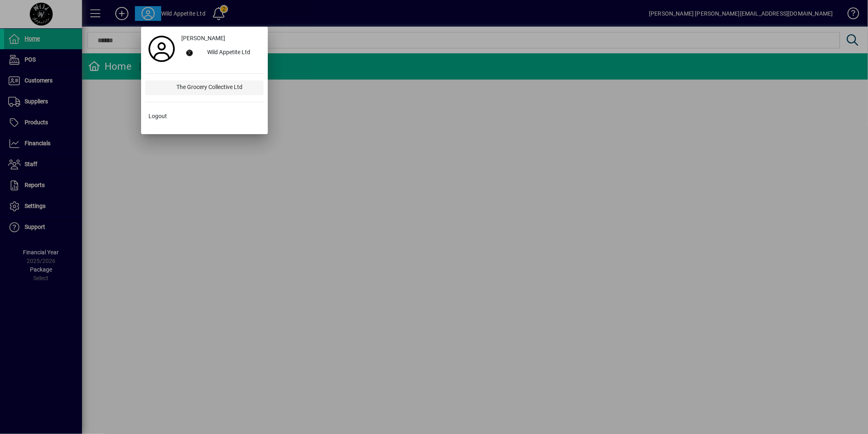 This screenshot has height=434, width=868. What do you see at coordinates (204, 88) in the screenshot?
I see `button: The Grocery Collective Ltd` at bounding box center [204, 88].